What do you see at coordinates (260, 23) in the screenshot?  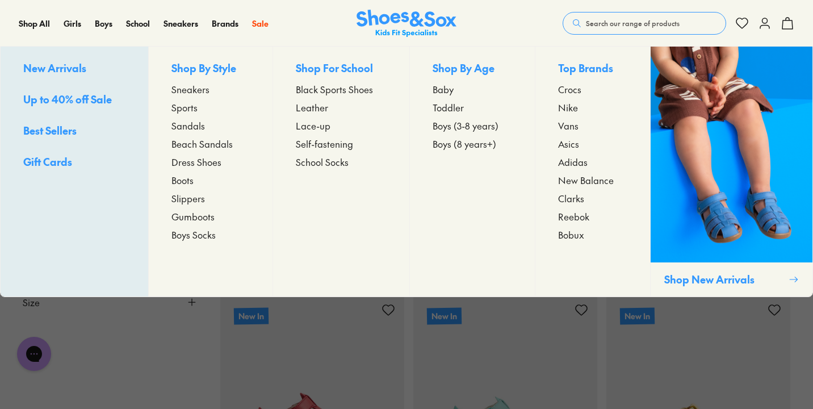 I see `a: Sale` at bounding box center [260, 23].